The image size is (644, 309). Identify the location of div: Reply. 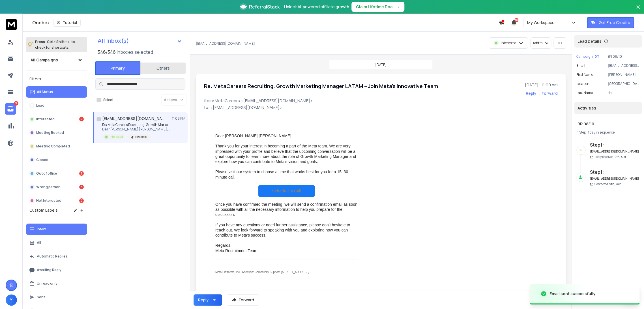
(203, 300).